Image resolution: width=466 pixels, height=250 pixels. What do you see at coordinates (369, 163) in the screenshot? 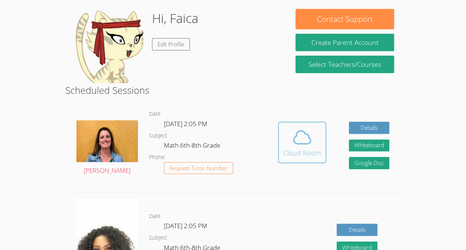
I see `a: Google Doc` at bounding box center [369, 163].